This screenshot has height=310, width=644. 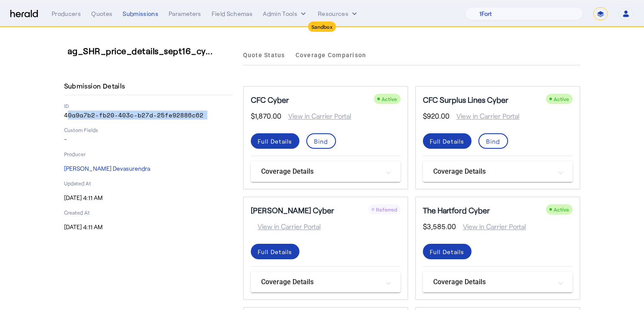 What do you see at coordinates (148, 106) in the screenshot?
I see `p: ID` at bounding box center [148, 106].